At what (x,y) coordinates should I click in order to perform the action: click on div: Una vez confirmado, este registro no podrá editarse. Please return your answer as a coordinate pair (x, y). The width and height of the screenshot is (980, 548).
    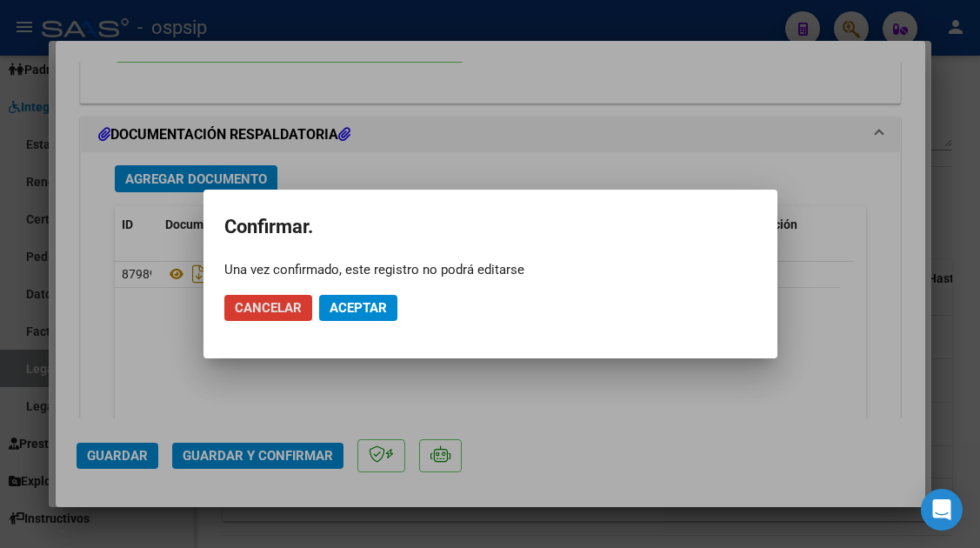
    Looking at the image, I should click on (490, 269).